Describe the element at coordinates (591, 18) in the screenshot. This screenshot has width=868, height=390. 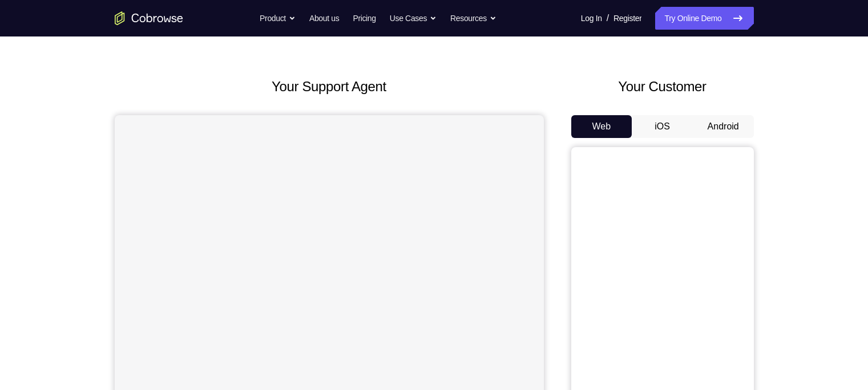
I see `a: Log In` at that location.